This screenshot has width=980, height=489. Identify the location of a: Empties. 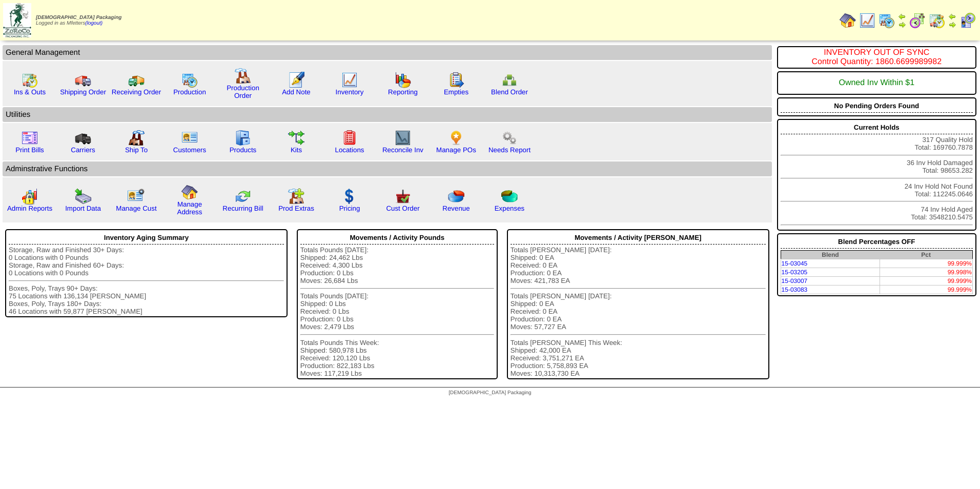
(456, 92).